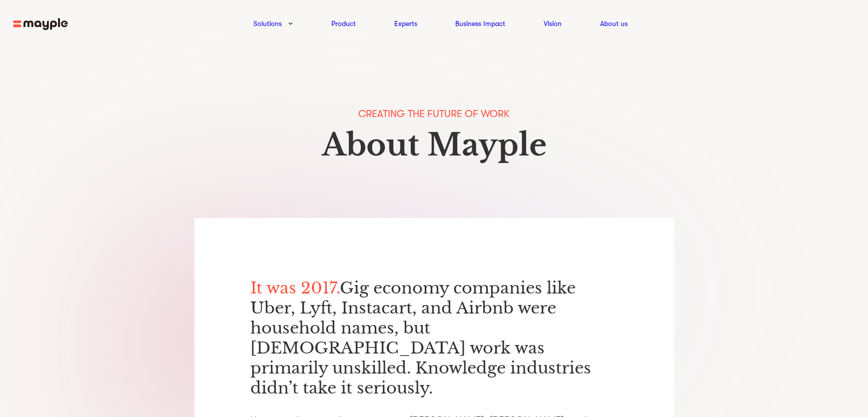  Describe the element at coordinates (268, 24) in the screenshot. I see `a: Solutions` at that location.